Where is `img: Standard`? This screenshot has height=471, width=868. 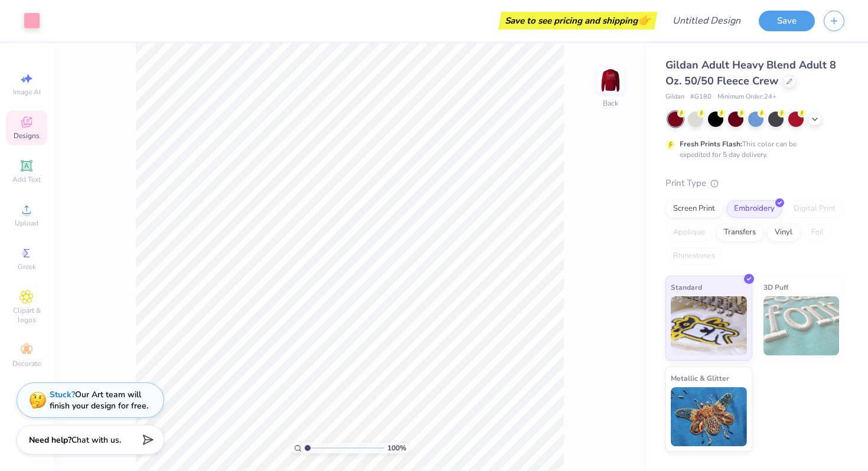
img: Standard is located at coordinates (709, 325).